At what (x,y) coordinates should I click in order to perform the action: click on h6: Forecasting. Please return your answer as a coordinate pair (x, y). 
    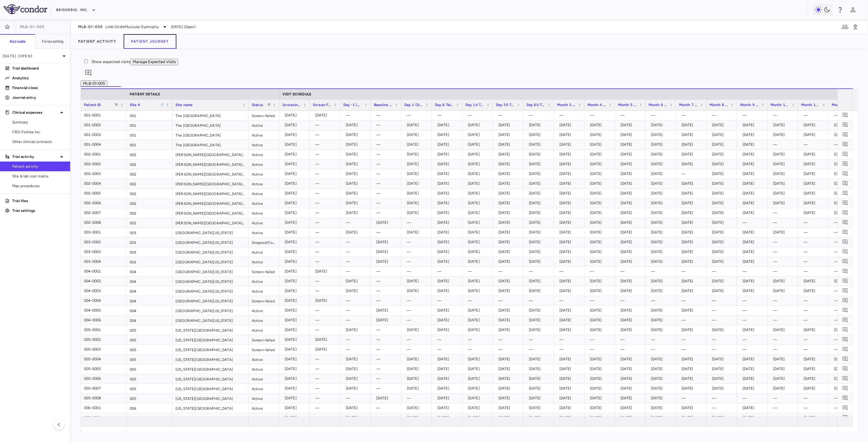
    Looking at the image, I should click on (53, 41).